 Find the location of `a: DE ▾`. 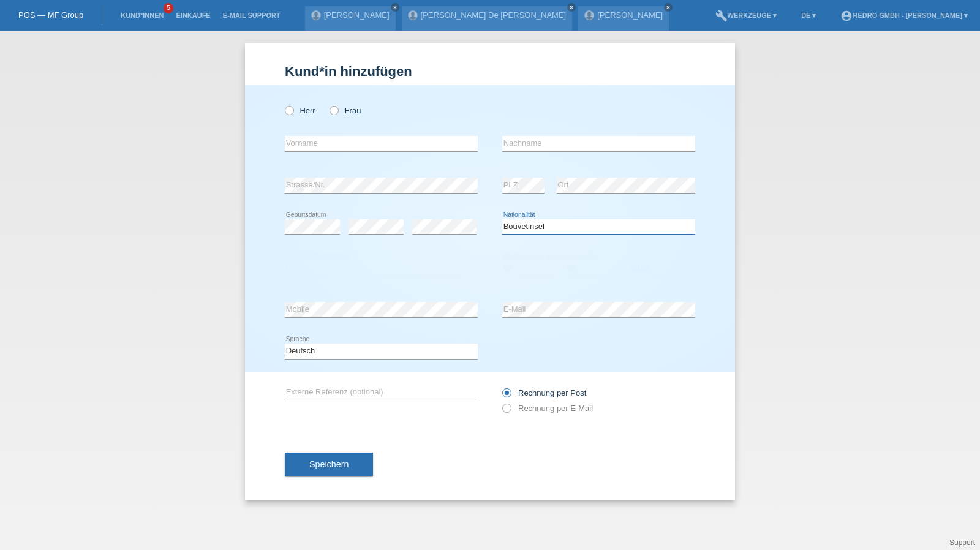

a: DE ▾ is located at coordinates (808, 16).